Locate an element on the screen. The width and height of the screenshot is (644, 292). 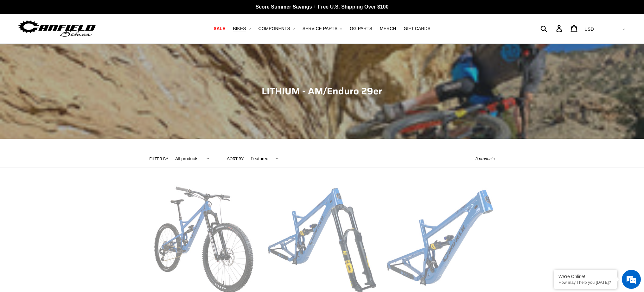
span: 3 products is located at coordinates (485, 158).